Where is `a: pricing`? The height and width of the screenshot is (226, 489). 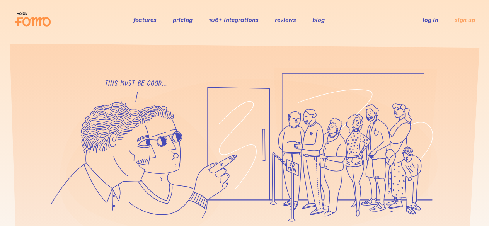 a: pricing is located at coordinates (183, 20).